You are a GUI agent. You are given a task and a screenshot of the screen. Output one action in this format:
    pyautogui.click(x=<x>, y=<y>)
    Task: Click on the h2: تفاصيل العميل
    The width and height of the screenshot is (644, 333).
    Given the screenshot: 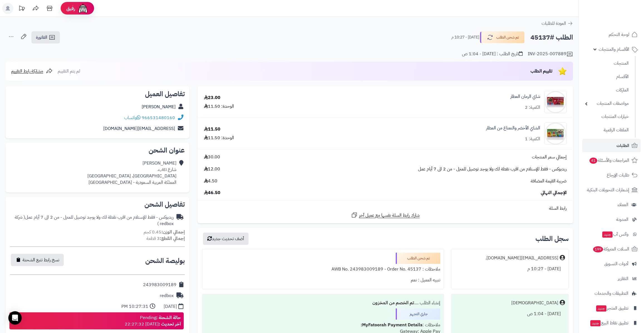 What is the action you would take?
    pyautogui.click(x=97, y=94)
    